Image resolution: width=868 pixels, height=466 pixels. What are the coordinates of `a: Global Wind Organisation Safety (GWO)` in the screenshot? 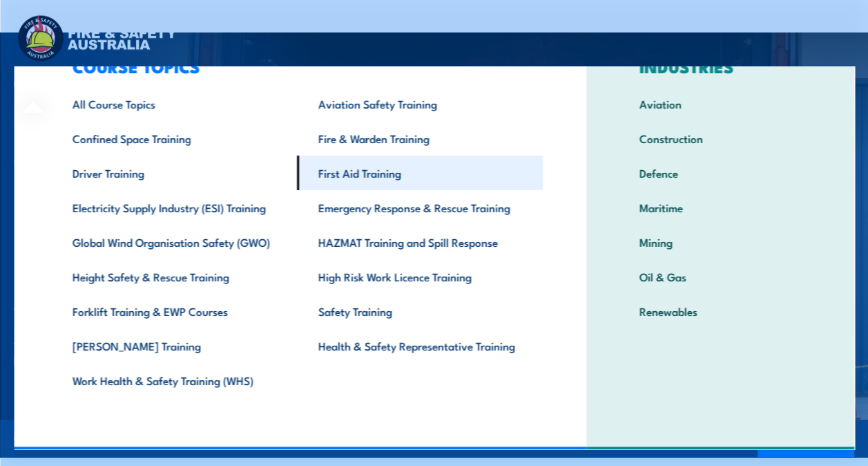 It's located at (173, 242).